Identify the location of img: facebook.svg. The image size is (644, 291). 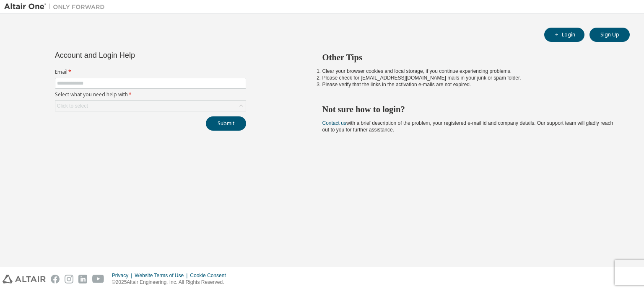
(55, 279).